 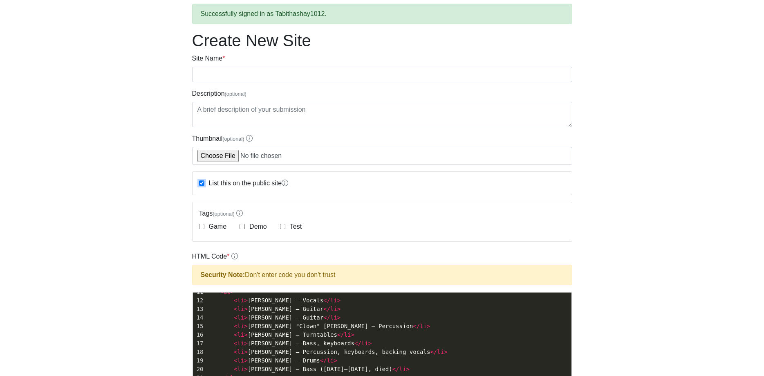 I want to click on label: Thumbnail, so click(x=223, y=139).